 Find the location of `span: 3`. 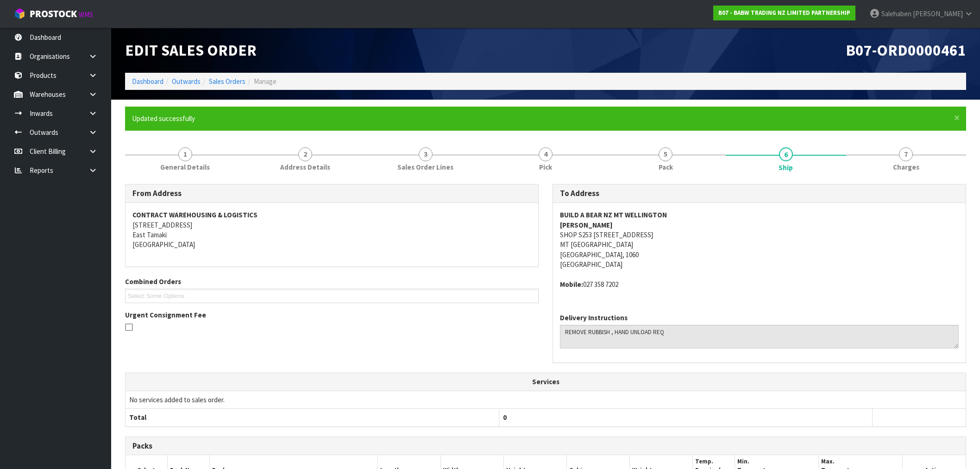

span: 3 is located at coordinates (426, 154).